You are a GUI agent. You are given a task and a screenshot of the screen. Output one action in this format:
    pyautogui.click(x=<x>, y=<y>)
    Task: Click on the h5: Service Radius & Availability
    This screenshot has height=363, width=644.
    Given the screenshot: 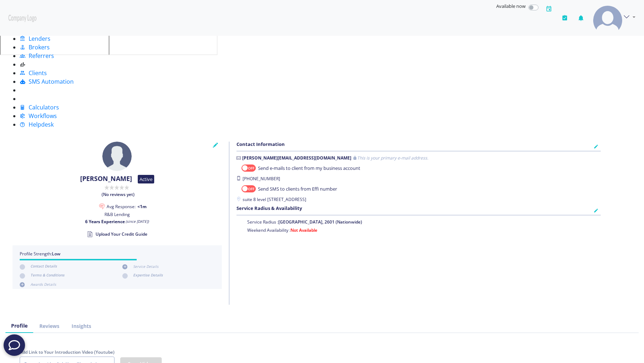 What is the action you would take?
    pyautogui.click(x=269, y=208)
    